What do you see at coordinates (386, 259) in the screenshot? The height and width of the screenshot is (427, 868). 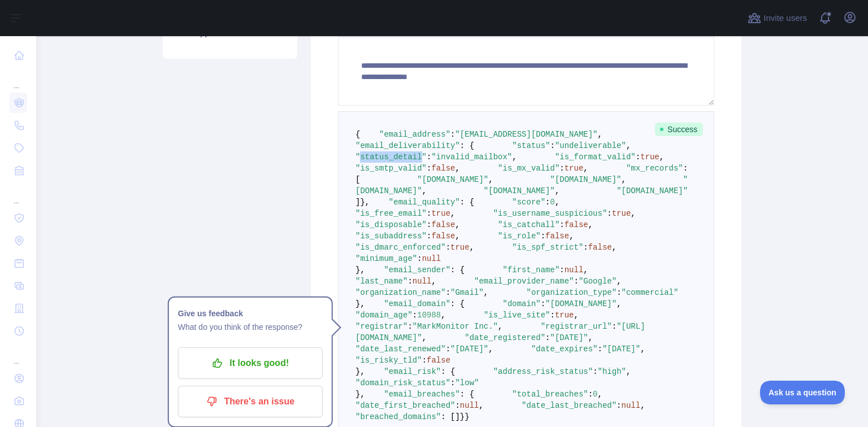 I see `span: "minimum_age"` at bounding box center [386, 259].